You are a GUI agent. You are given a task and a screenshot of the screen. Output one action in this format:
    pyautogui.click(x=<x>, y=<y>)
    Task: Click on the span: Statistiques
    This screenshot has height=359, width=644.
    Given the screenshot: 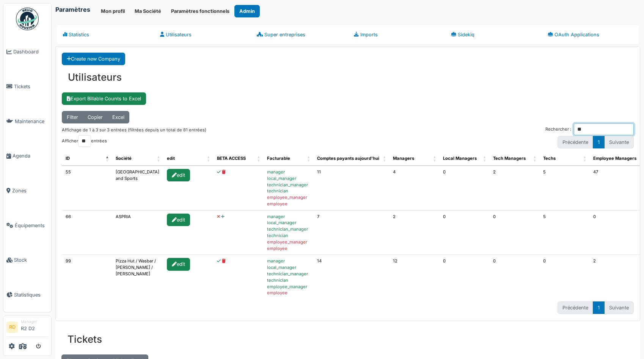 What is the action you would take?
    pyautogui.click(x=31, y=295)
    